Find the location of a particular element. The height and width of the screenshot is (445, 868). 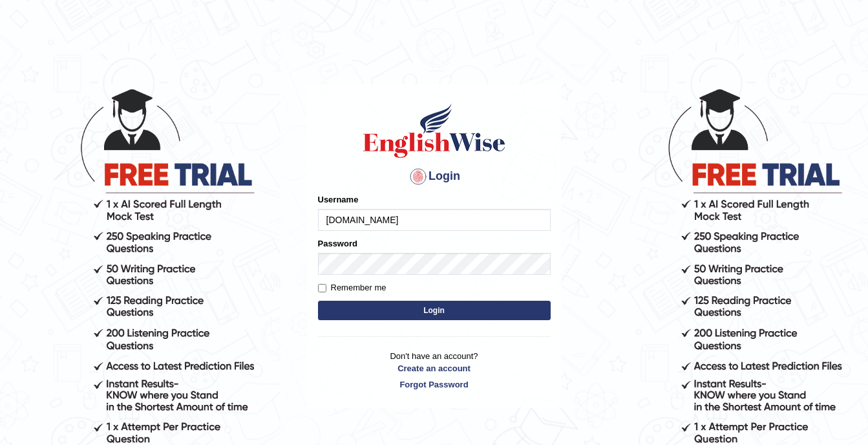

input: Remember me is located at coordinates (322, 288).